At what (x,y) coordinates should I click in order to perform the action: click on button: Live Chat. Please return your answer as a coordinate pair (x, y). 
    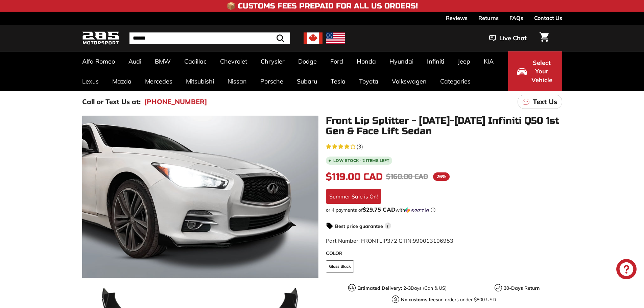
    Looking at the image, I should click on (508, 38).